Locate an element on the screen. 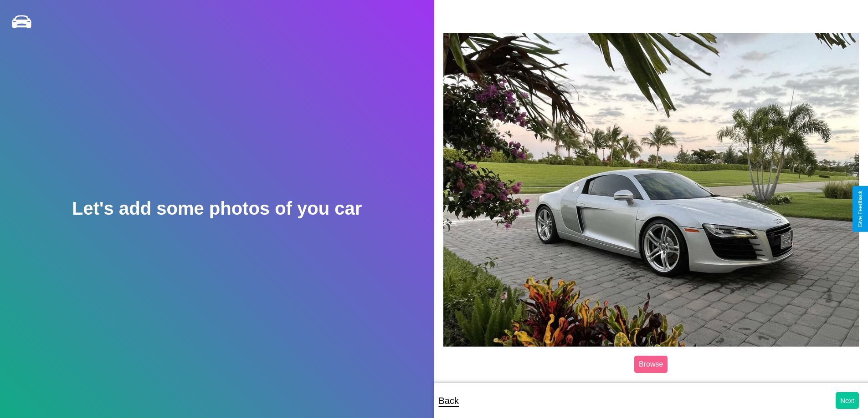 The width and height of the screenshot is (868, 418). h2: Let's add some photos of you car is located at coordinates (217, 208).